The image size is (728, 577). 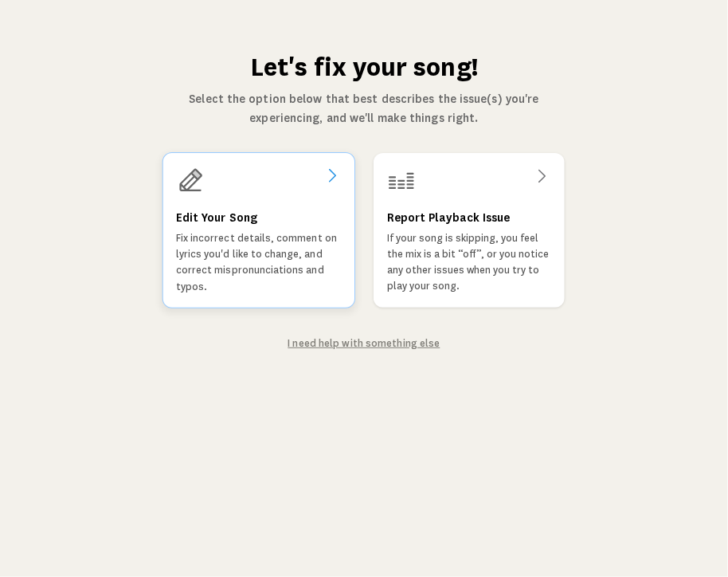 What do you see at coordinates (364, 67) in the screenshot?
I see `h1: Let's fix your song!` at bounding box center [364, 67].